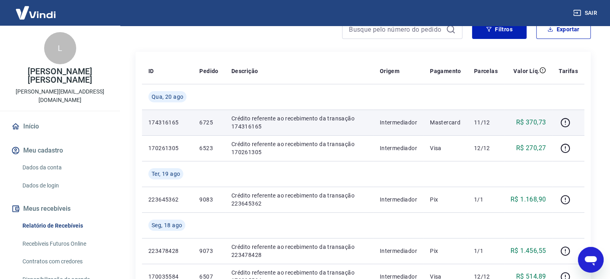 This screenshot has width=610, height=279. What do you see at coordinates (299, 148) in the screenshot?
I see `p: Crédito referente ao recebimento da transação 170261305` at bounding box center [299, 148].